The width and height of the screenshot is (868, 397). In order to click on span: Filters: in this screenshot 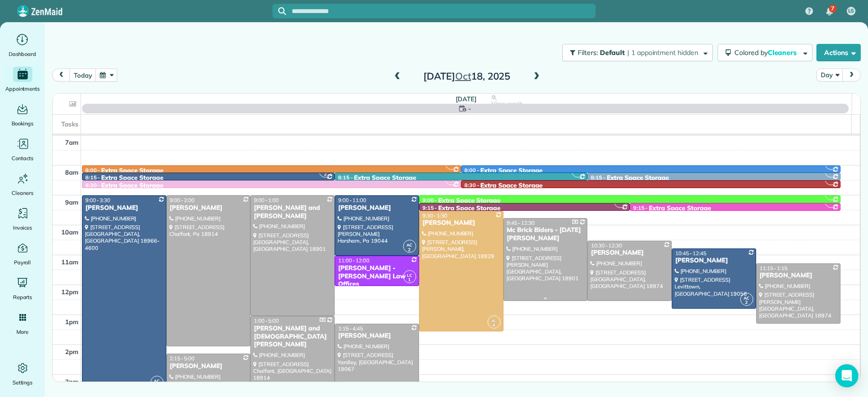, I will do `click(587, 53)`.